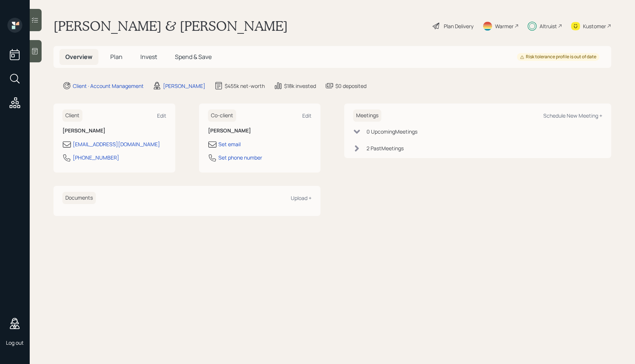 This screenshot has width=635, height=364. Describe the element at coordinates (573, 115) in the screenshot. I see `div: Schedule New Meeting +` at that location.